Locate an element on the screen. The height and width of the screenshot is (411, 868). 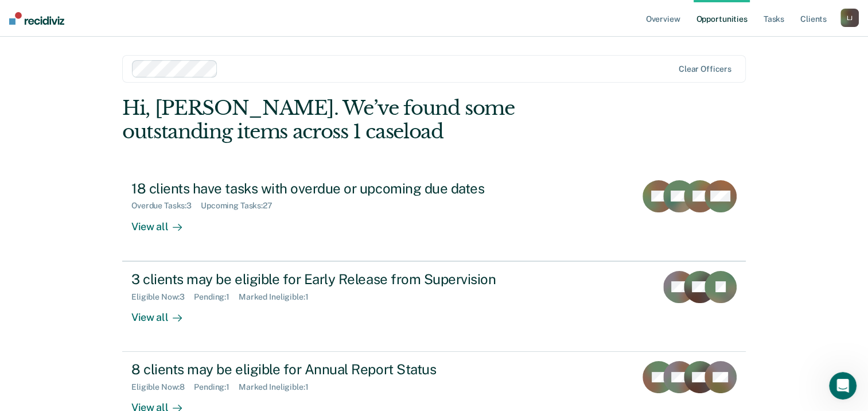
div: 8 clients may be eligible for Annual Report Status is located at coordinates (333, 369).